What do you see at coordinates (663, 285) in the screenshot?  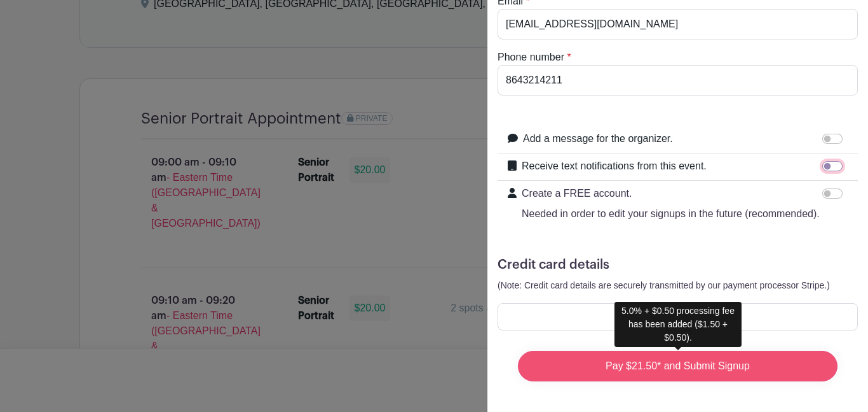 I see `small: (Note: Credit card details are securely transmitted by our payment processor Stripe.)` at bounding box center [663, 285].